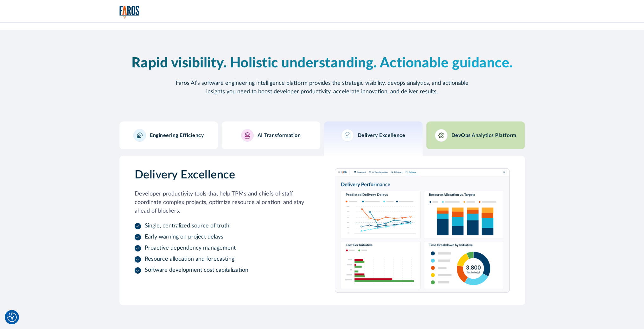  I want to click on li: Single, centralized source of truth, so click(222, 226).